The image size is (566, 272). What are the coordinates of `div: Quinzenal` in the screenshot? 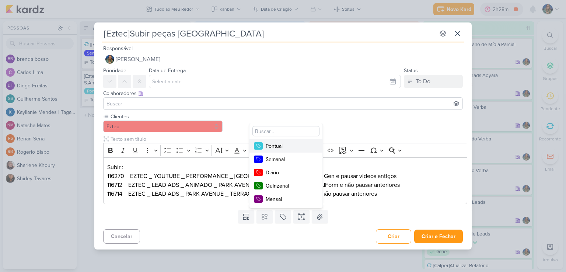 It's located at (289, 186).